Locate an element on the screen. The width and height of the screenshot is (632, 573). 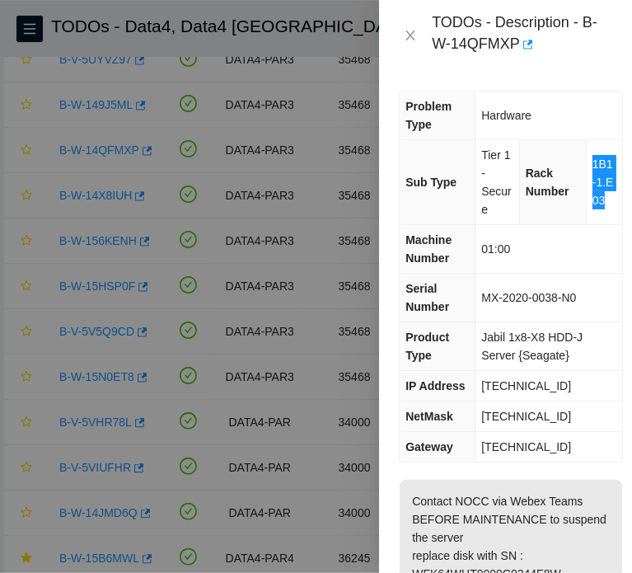
span: Machine Number is located at coordinates (429, 249).